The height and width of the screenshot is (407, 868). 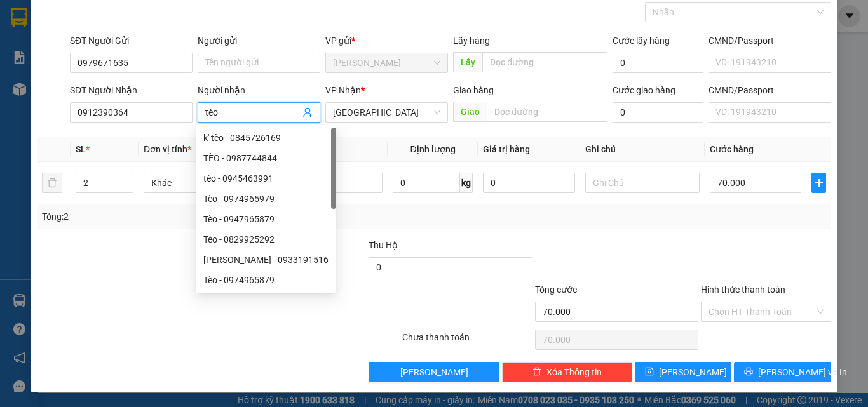 What do you see at coordinates (818, 183) in the screenshot?
I see `button: plus` at bounding box center [818, 183].